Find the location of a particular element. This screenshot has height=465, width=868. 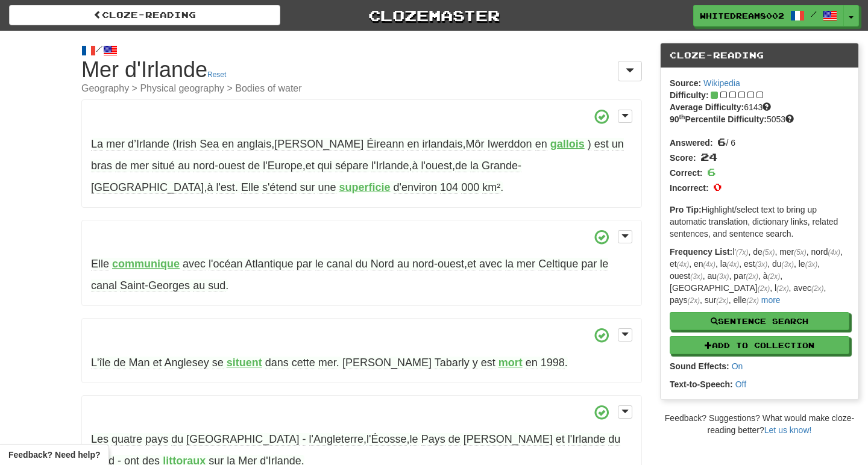

span: Éireann is located at coordinates (385, 144).